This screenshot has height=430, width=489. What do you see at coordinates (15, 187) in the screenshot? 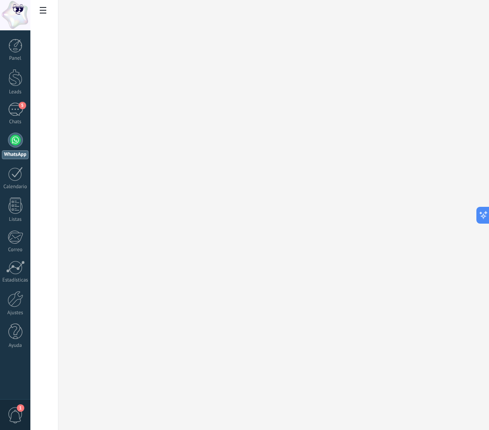
I see `div: Calendario` at bounding box center [15, 187].